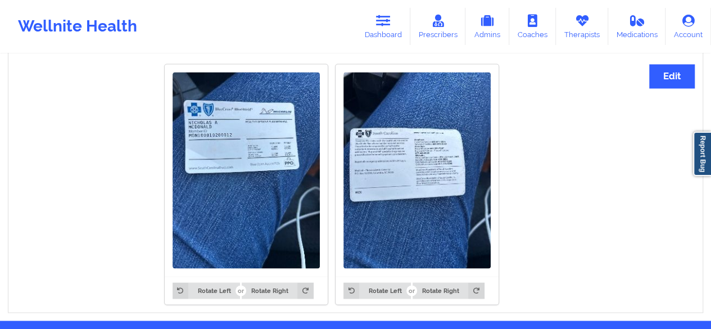 The width and height of the screenshot is (711, 329). I want to click on a: Report Bug, so click(702, 153).